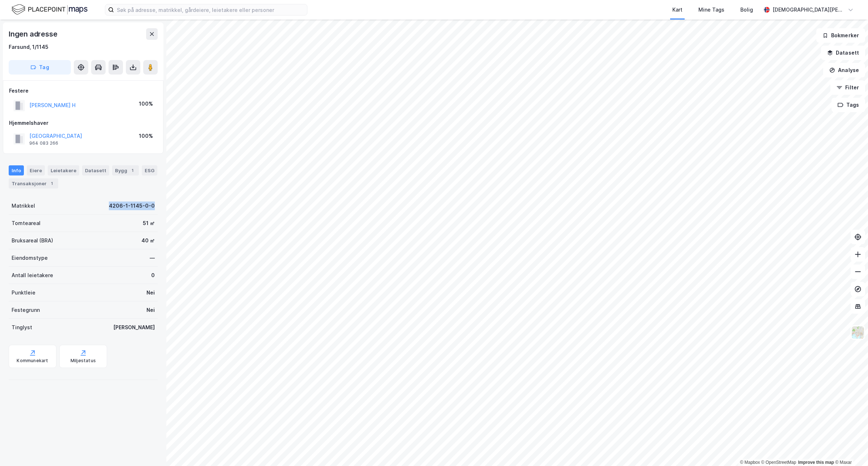  What do you see at coordinates (63, 170) in the screenshot?
I see `div: Leietakere` at bounding box center [63, 170].